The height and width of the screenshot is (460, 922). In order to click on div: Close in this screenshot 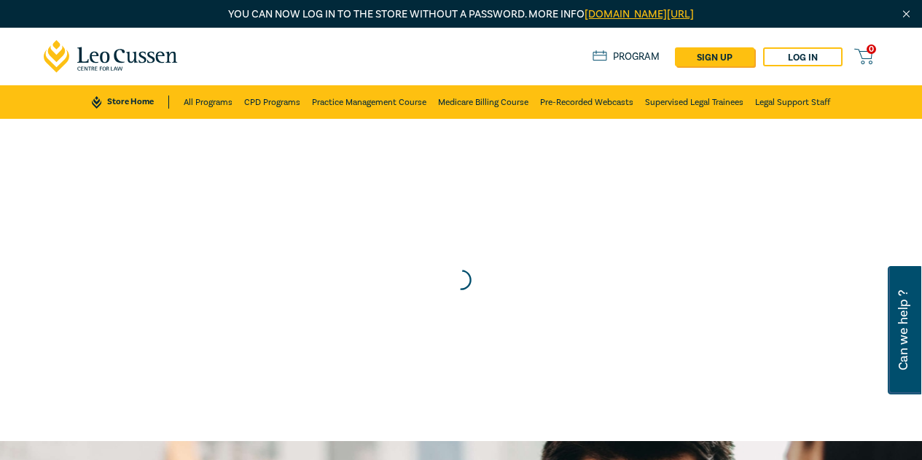, I will do `click(906, 14)`.